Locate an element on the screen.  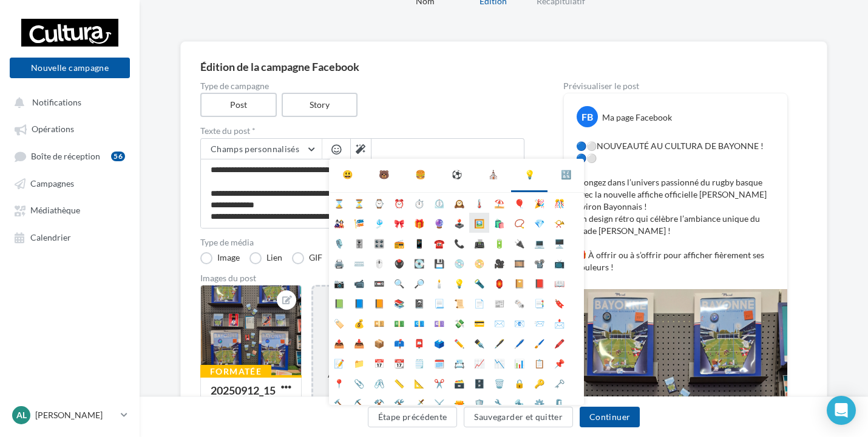
label: Story is located at coordinates (319, 104).